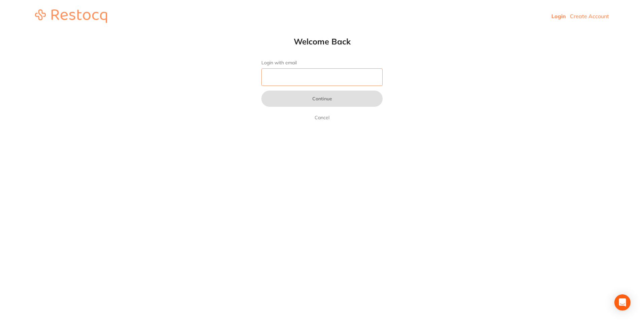 This screenshot has height=324, width=644. Describe the element at coordinates (322, 63) in the screenshot. I see `label: Login with email` at that location.